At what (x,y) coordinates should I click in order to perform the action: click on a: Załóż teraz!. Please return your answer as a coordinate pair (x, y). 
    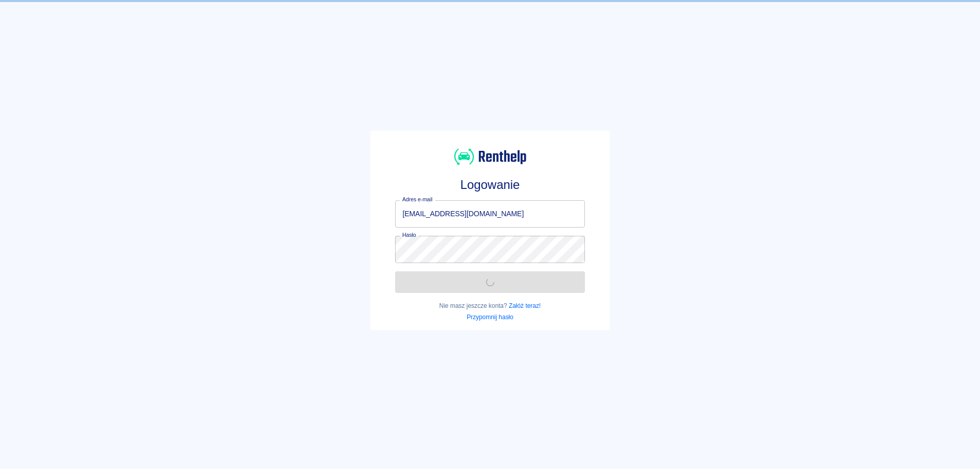
    Looking at the image, I should click on (525, 306).